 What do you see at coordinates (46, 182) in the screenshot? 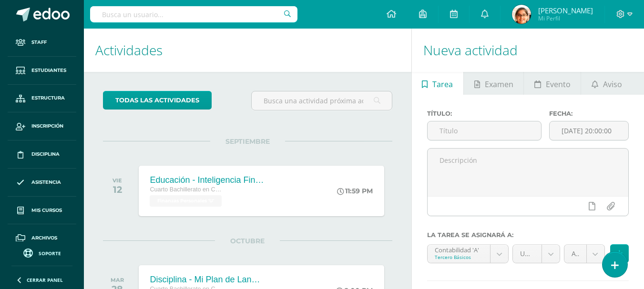
I see `span: Asistencia` at bounding box center [46, 182].